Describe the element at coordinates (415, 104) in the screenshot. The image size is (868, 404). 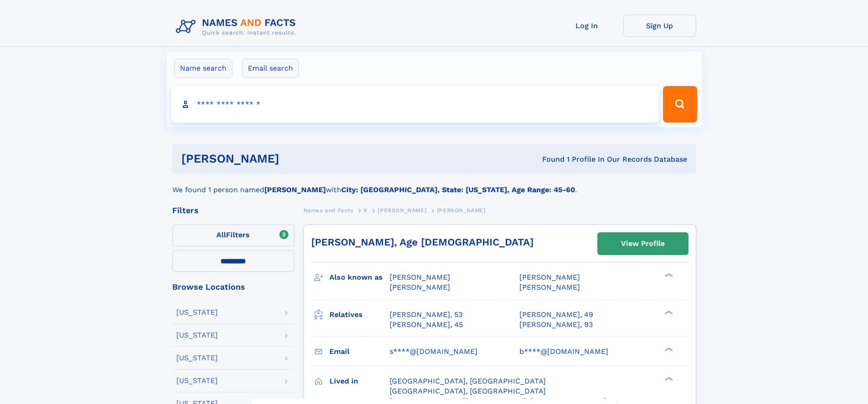
I see `input: search input` at that location.